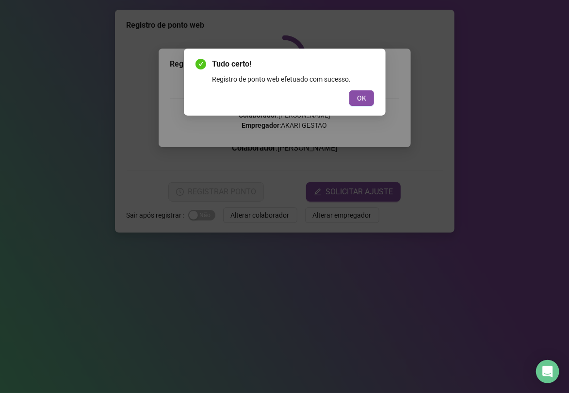 The width and height of the screenshot is (569, 393). I want to click on div: Open Intercom Messenger, so click(548, 371).